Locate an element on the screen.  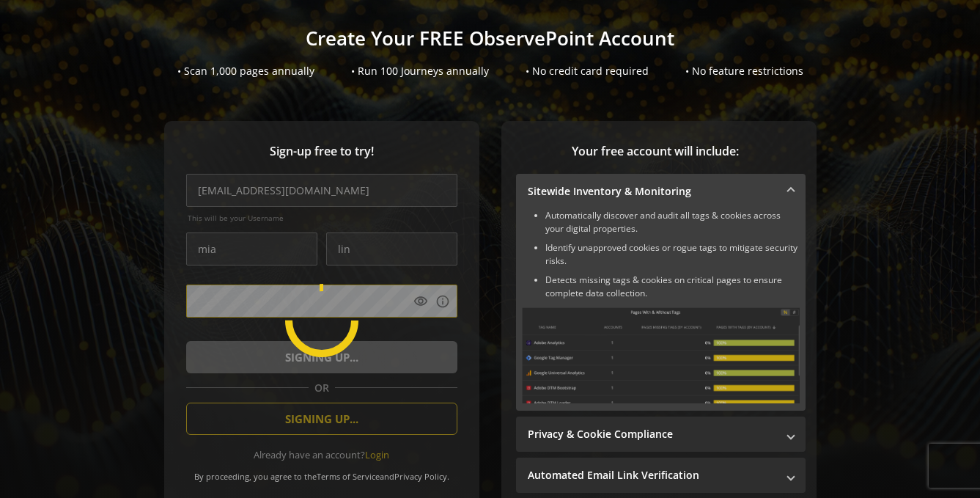
li: Identify unapproved cookies or rogue tags to mitigate security risks. is located at coordinates (672, 254).